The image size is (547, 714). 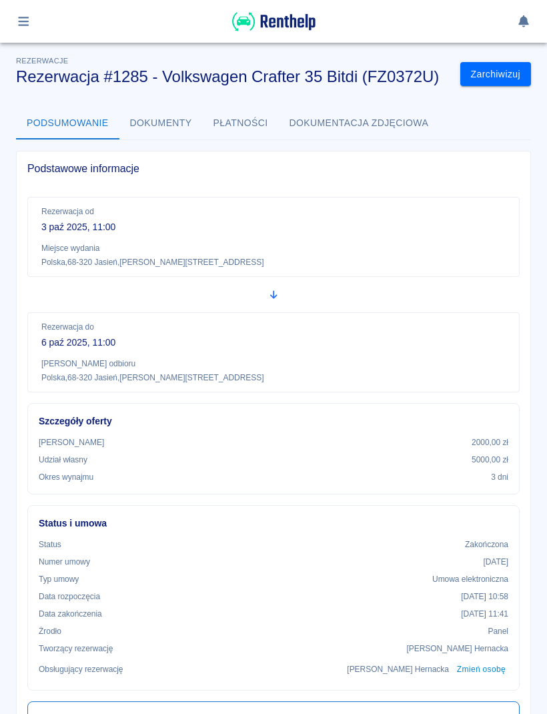 What do you see at coordinates (273, 29) in the screenshot?
I see `a: Renthelp logo` at bounding box center [273, 29].